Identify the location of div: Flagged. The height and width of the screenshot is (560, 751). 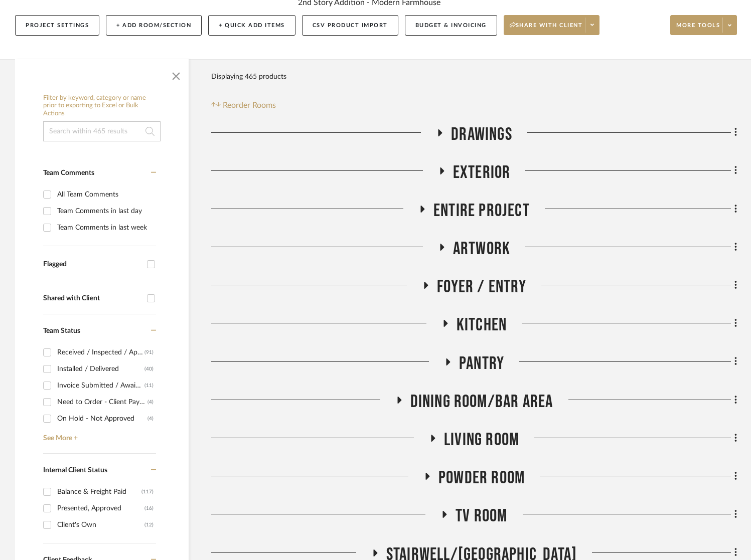
(92, 264).